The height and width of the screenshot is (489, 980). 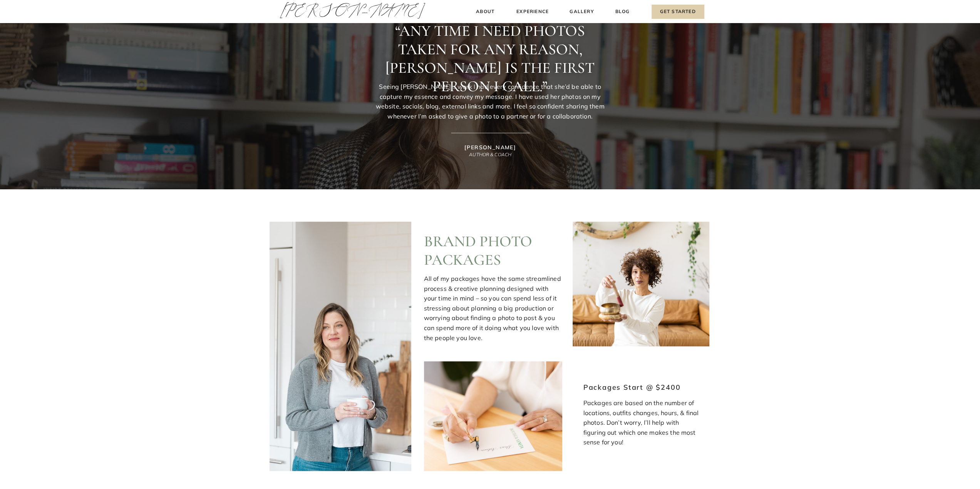 What do you see at coordinates (485, 11) in the screenshot?
I see `a: About` at bounding box center [485, 11].